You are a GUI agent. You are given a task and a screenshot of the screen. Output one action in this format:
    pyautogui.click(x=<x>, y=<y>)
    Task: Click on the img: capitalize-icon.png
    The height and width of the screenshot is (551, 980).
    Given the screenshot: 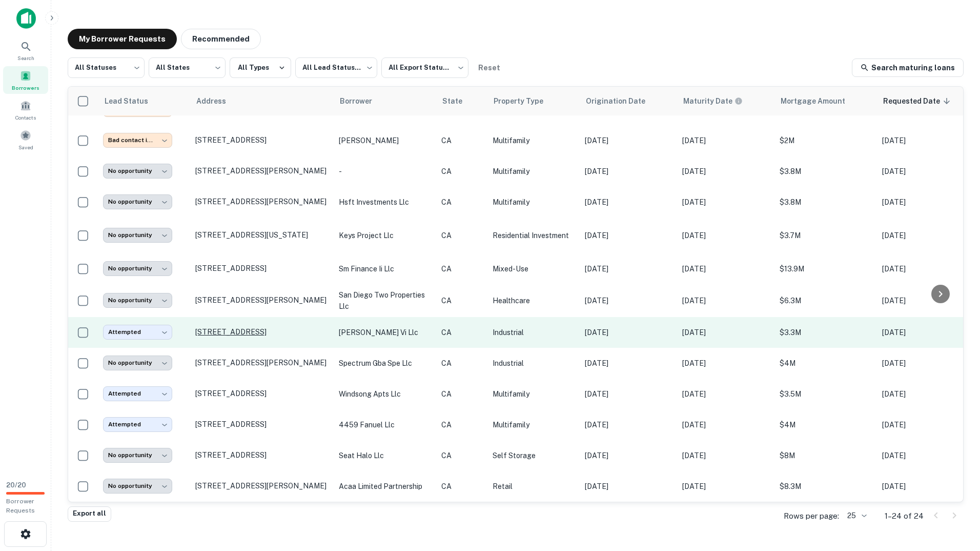 What is the action you would take?
    pyautogui.click(x=26, y=19)
    